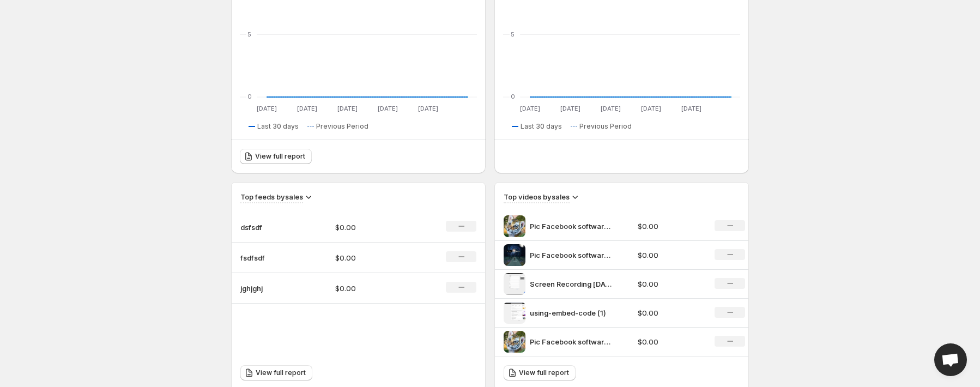 The width and height of the screenshot is (980, 387). I want to click on h3: Top videos by sales, so click(536, 197).